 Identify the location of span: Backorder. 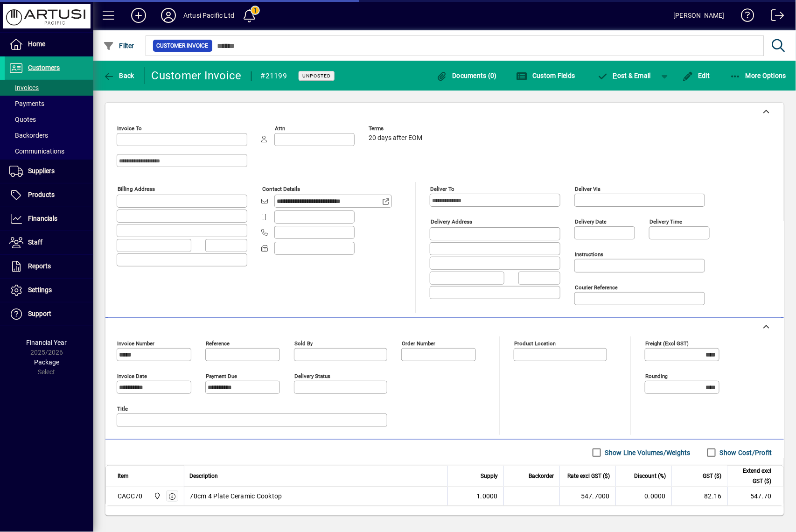
(541, 476).